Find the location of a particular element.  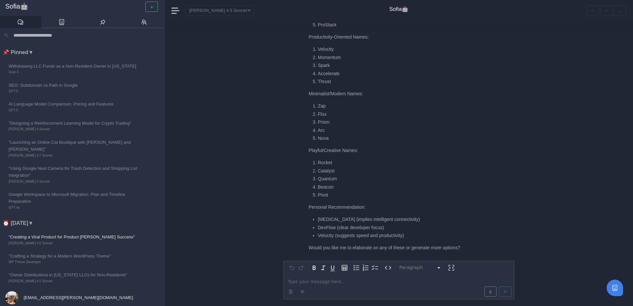

p: Productivity-Oriented Names: is located at coordinates (396, 37).